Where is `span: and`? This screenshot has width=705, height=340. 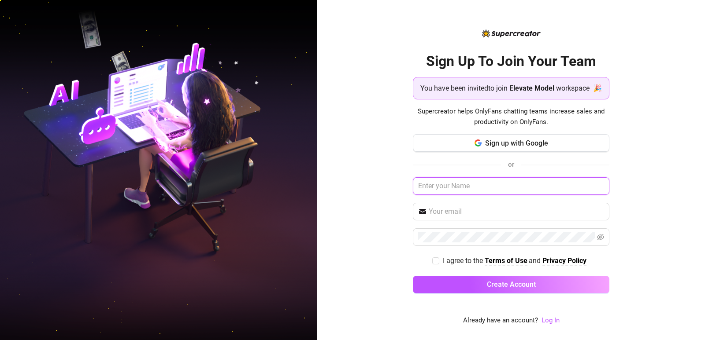 span: and is located at coordinates (535, 261).